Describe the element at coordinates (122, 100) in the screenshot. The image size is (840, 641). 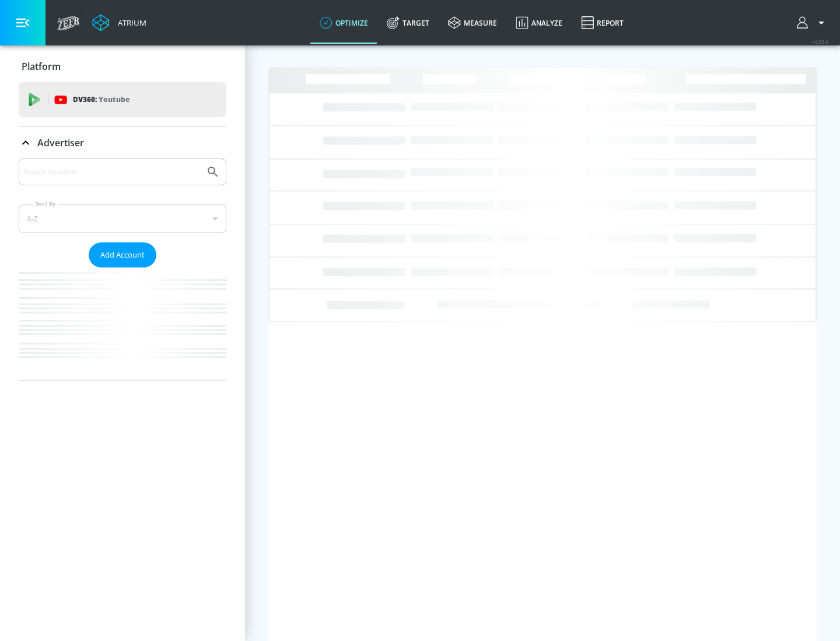
I see `div: DV360: Youtube` at that location.